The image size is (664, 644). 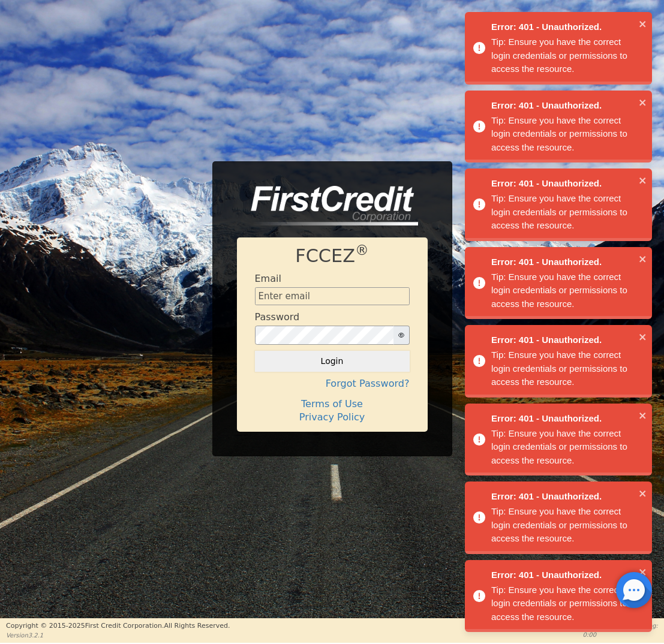 I want to click on h4: Email, so click(x=268, y=278).